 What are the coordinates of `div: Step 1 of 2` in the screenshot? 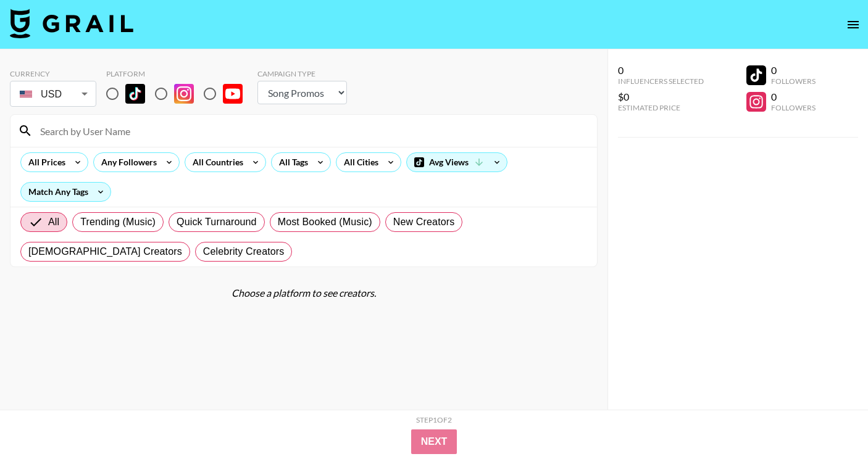 It's located at (434, 420).